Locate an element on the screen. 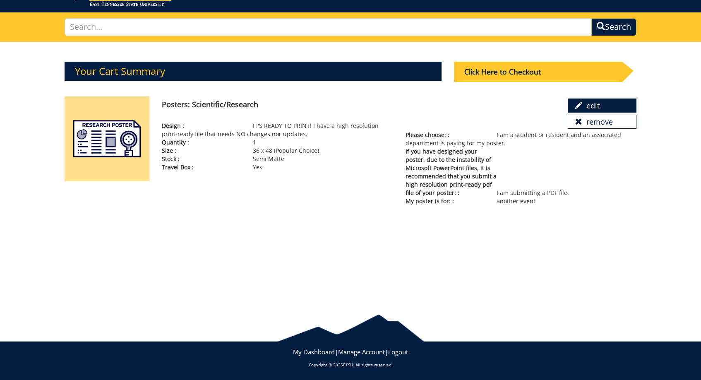 This screenshot has width=701, height=380. span: Size : is located at coordinates (207, 151).